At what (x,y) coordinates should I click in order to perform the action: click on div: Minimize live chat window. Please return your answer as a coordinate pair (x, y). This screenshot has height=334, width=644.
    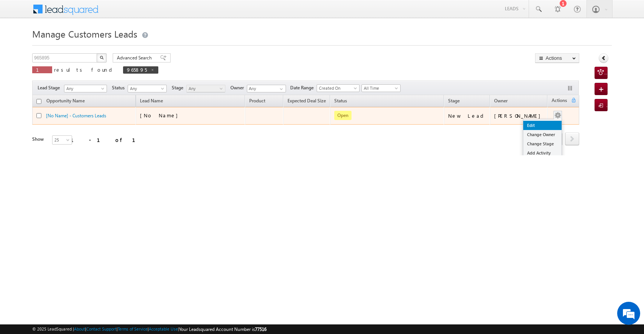
    Looking at the image, I should click on (135, 13).